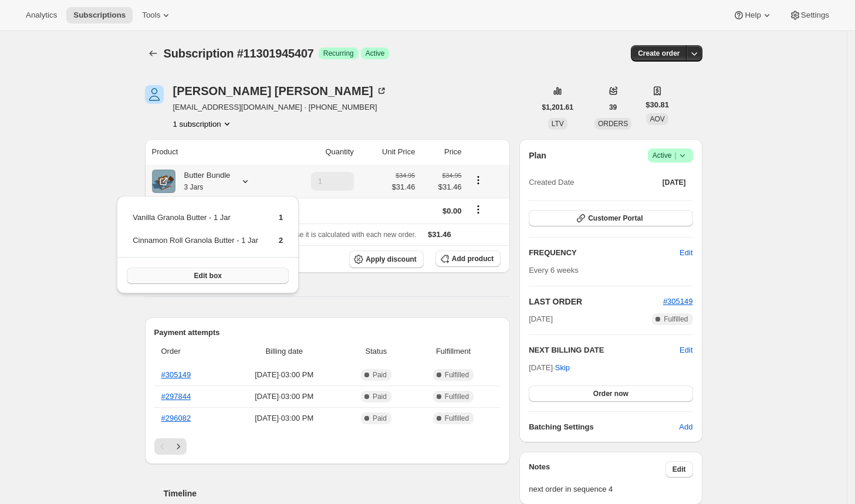 Image resolution: width=855 pixels, height=504 pixels. I want to click on button: Apply discount, so click(386, 260).